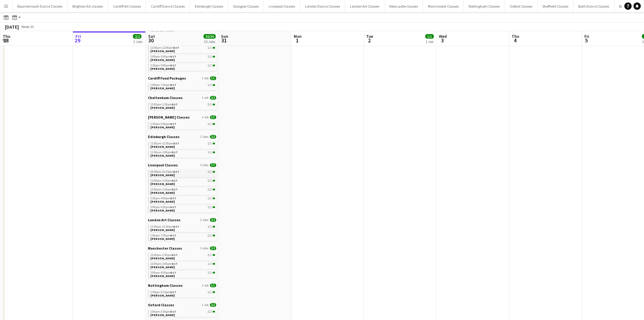  I want to click on span: Thu, so click(516, 36).